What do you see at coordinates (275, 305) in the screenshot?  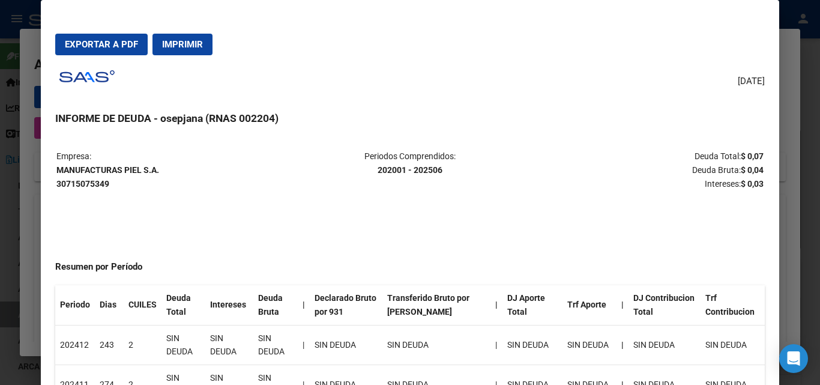 I see `th: Deuda Bruta` at bounding box center [275, 305].